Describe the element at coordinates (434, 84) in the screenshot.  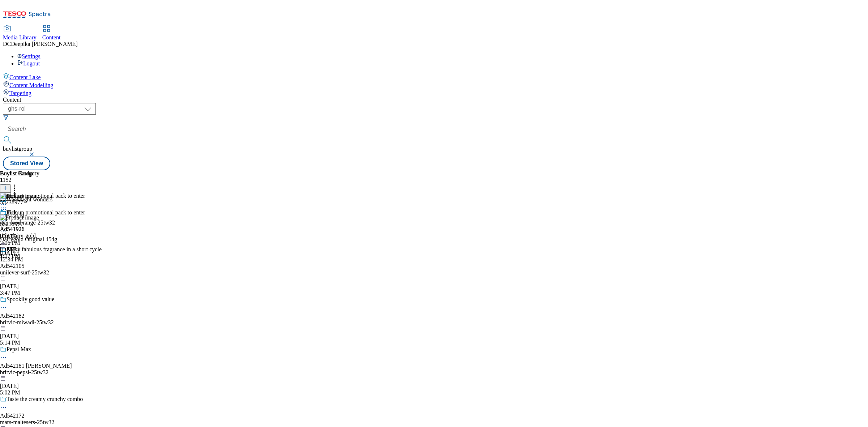
I see `a: Content Modelling` at that location.